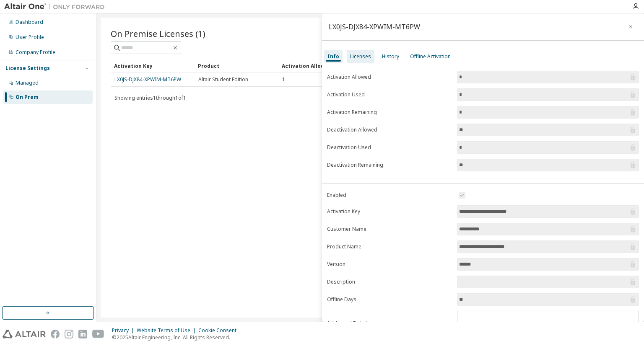 The image size is (644, 346). What do you see at coordinates (390, 211) in the screenshot?
I see `label: Activation Key` at bounding box center [390, 211].